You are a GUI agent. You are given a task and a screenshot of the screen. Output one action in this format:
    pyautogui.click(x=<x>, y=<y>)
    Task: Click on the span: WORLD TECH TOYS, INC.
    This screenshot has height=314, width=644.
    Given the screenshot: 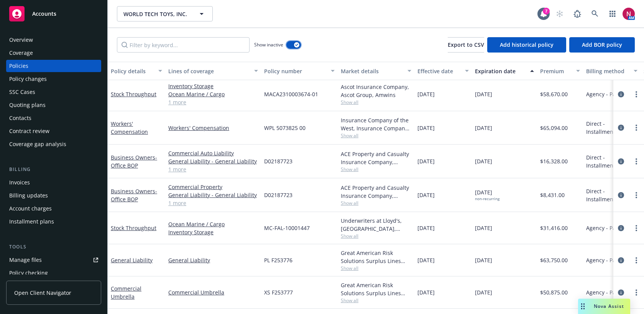 What is the action you would take?
    pyautogui.click(x=157, y=14)
    